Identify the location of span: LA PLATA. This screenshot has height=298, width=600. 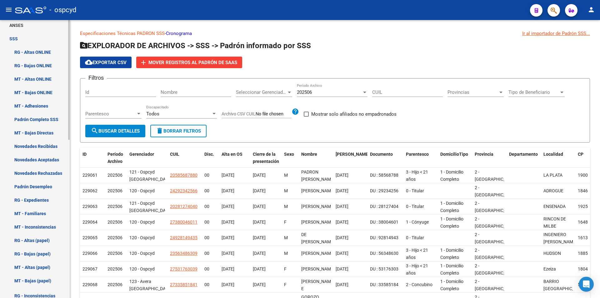
(553, 175).